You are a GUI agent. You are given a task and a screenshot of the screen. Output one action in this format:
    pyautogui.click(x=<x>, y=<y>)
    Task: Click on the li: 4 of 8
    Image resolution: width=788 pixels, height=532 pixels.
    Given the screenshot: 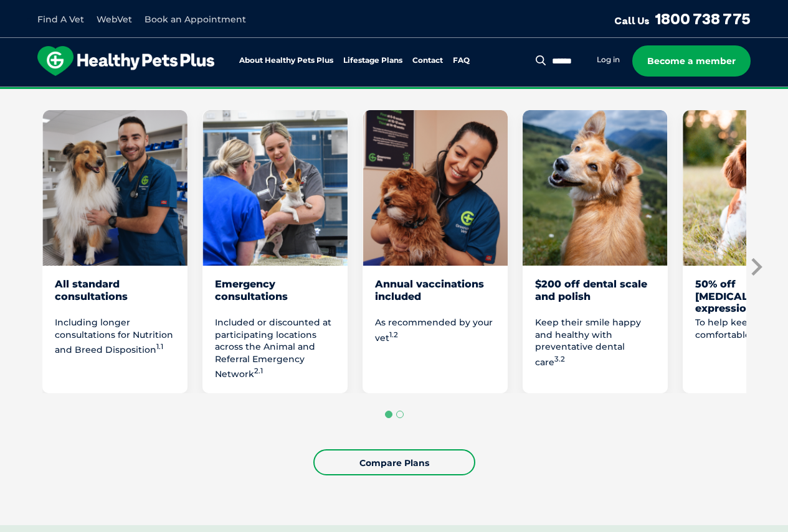 What is the action you would take?
    pyautogui.click(x=595, y=251)
    